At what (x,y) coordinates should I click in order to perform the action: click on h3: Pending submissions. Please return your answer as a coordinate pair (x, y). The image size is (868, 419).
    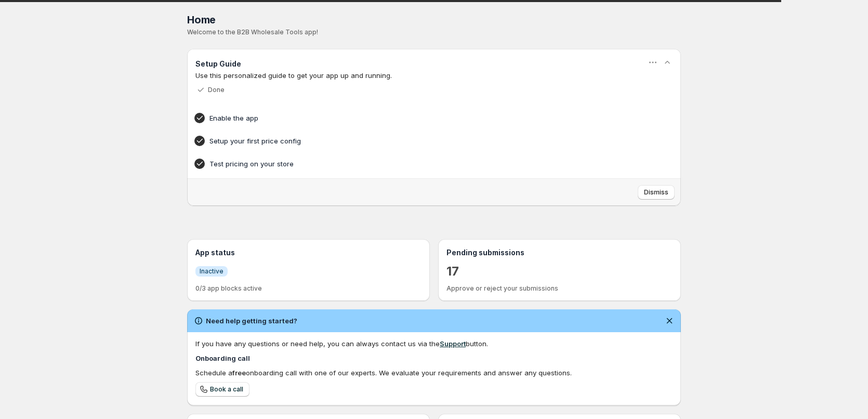
    Looking at the image, I should click on (559, 252).